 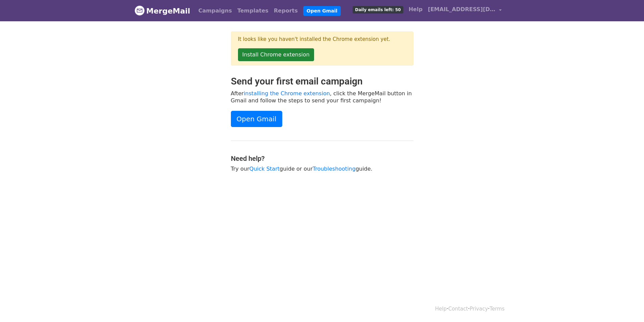 I want to click on h4: Need help?, so click(x=322, y=159).